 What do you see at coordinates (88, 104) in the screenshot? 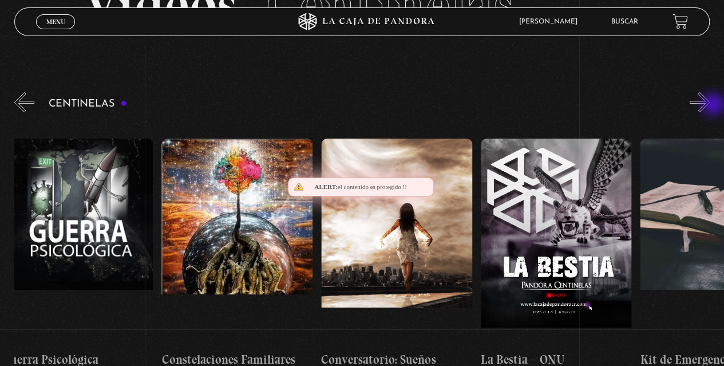
I see `h3: Centinelas` at bounding box center [88, 104].